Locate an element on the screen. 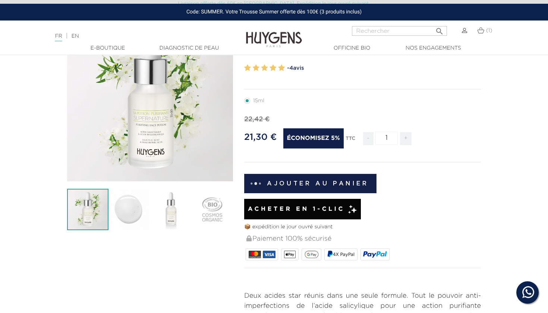 The image size is (548, 313). a: (1) is located at coordinates (485, 31).